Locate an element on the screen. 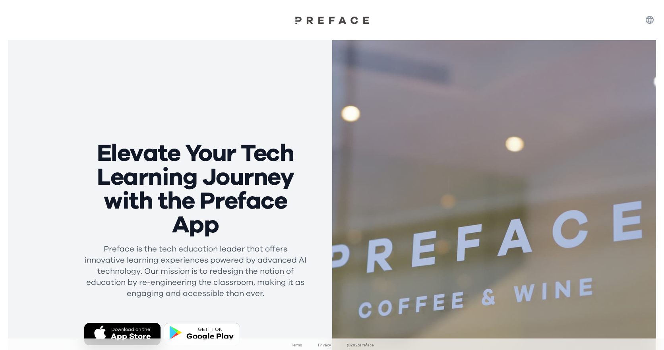 The width and height of the screenshot is (664, 350). button: Download on theApp Store is located at coordinates (122, 334).